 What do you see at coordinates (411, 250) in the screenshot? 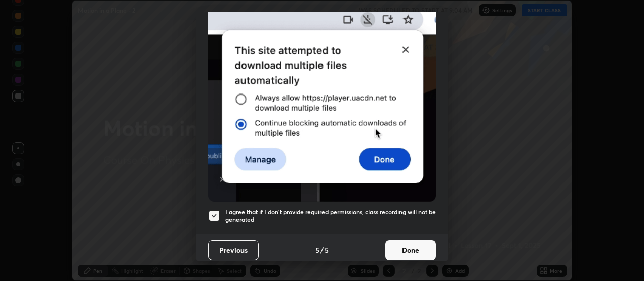
I see `button: Done` at bounding box center [411, 250].